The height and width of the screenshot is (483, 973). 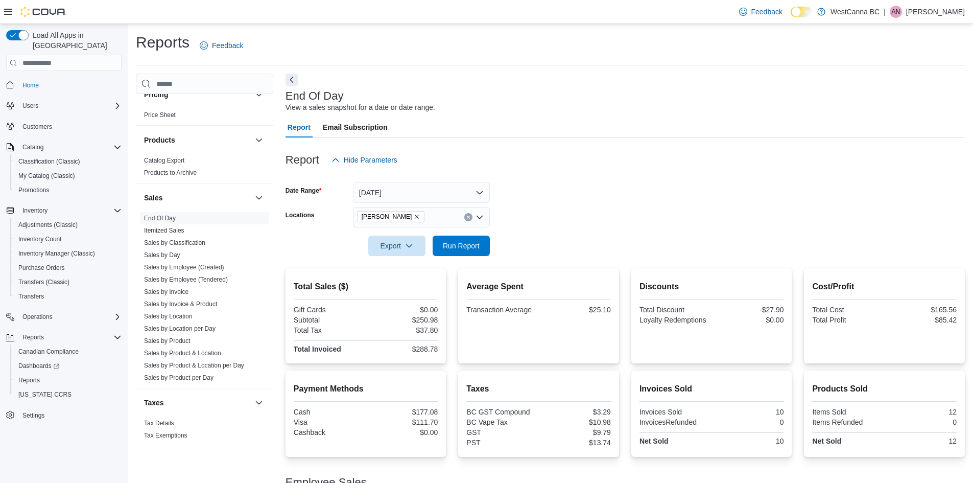 What do you see at coordinates (37, 317) in the screenshot?
I see `span: Operations` at bounding box center [37, 317].